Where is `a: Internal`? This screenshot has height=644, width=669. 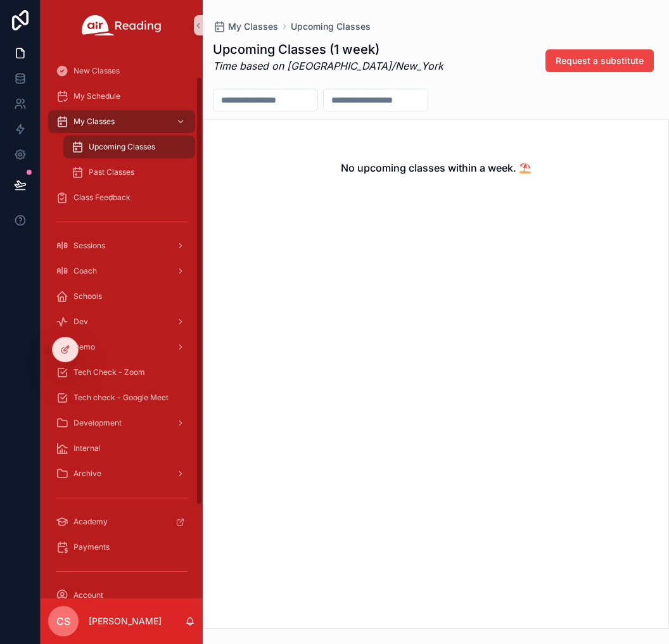
a: Internal is located at coordinates (121, 449).